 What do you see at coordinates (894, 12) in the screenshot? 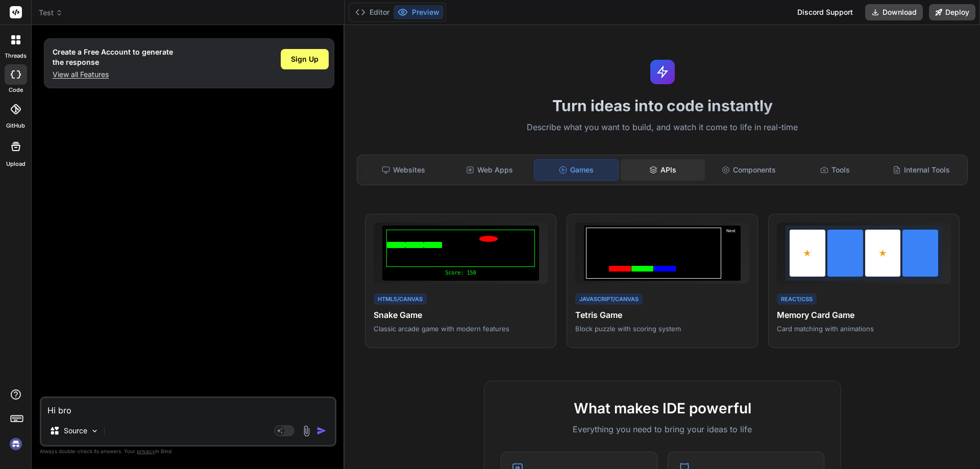
I see `button: Download` at bounding box center [894, 12].